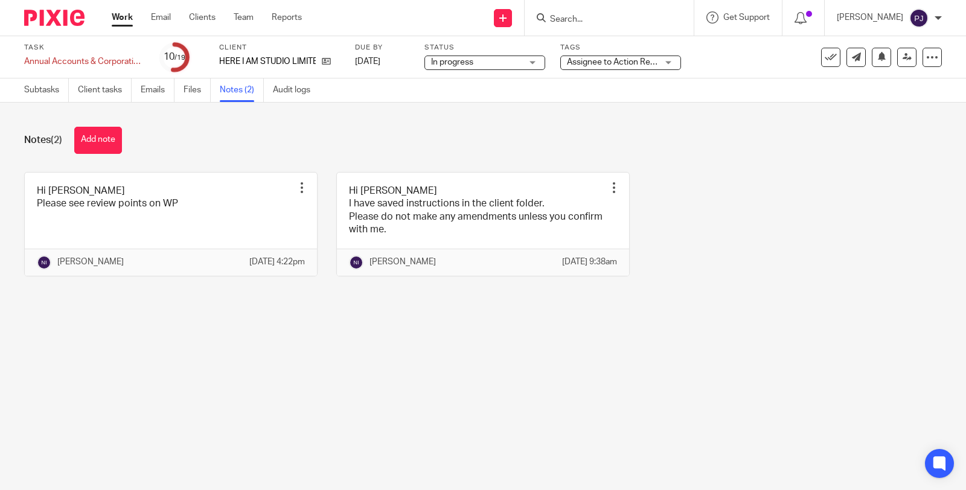 The image size is (966, 490). Describe the element at coordinates (287, 18) in the screenshot. I see `a: Reports` at that location.